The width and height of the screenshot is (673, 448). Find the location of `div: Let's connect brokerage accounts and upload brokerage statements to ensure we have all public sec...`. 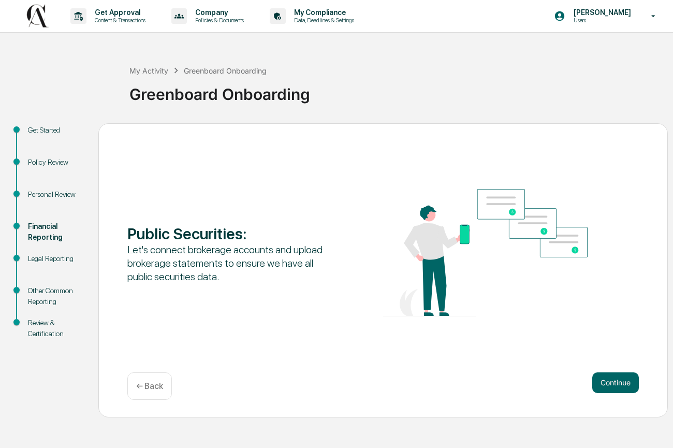

div: Let's connect brokerage accounts and upload brokerage statements to ensure we have all public sec... is located at coordinates (229, 263).